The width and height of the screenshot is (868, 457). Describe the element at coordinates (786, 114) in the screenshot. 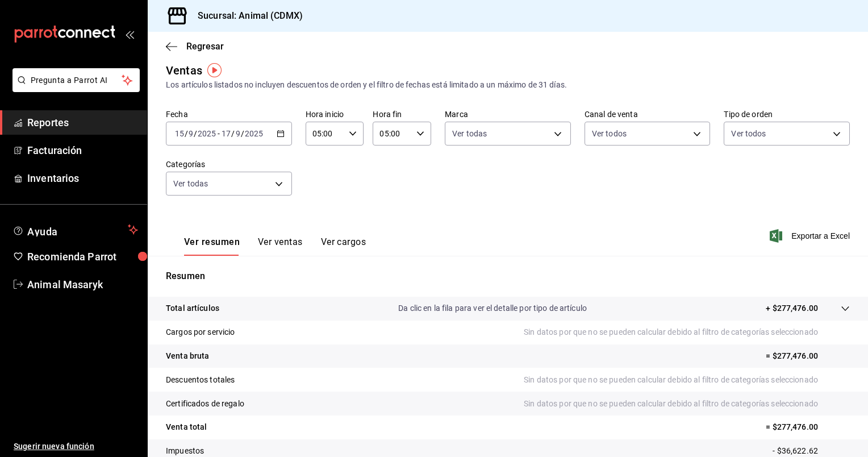

I see `label: Tipo de orden` at that location.